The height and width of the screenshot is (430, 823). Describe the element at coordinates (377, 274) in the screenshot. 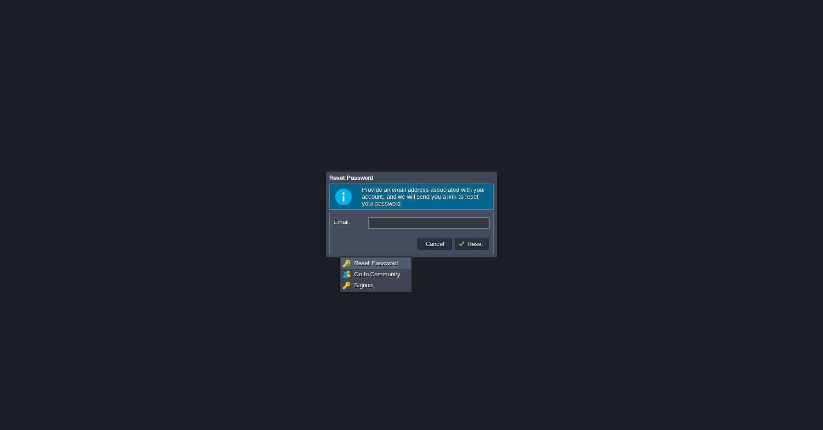

I see `span: Go to Community` at that location.